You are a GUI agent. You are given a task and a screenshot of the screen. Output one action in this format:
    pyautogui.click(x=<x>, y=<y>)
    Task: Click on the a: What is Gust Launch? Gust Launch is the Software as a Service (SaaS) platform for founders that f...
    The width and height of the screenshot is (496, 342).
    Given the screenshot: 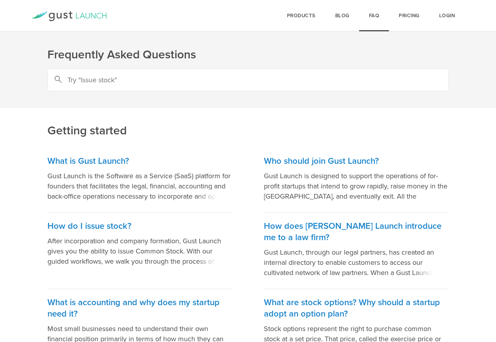 What is the action you would take?
    pyautogui.click(x=140, y=180)
    